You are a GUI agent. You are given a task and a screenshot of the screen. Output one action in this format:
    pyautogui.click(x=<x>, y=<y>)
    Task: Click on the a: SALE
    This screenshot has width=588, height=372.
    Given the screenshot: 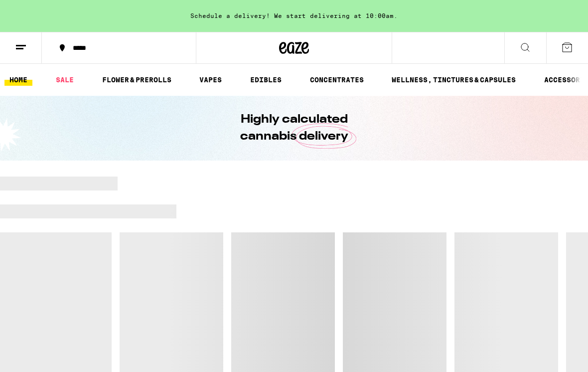 What is the action you would take?
    pyautogui.click(x=65, y=79)
    